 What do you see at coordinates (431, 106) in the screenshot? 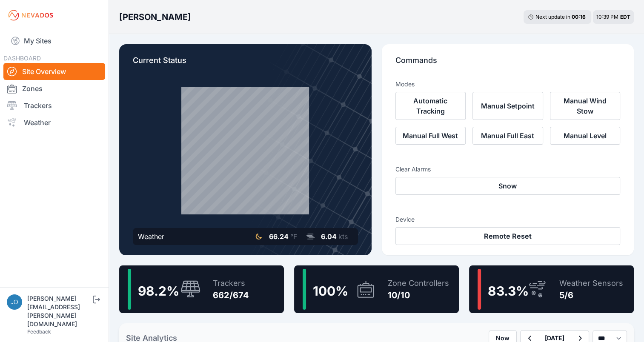
I see `button: Automatic Tracking` at bounding box center [431, 106].